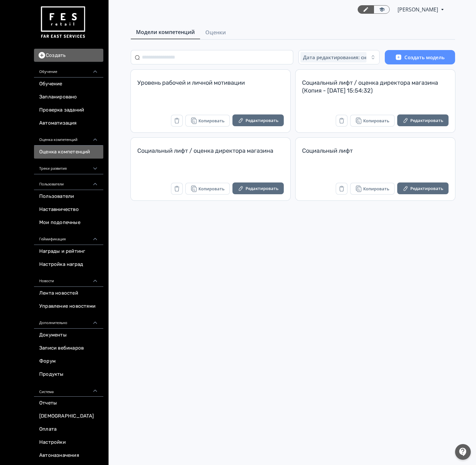 Image resolution: width=476 pixels, height=465 pixels. I want to click on div: Уровень рабочей и личной мотивации, so click(210, 87).